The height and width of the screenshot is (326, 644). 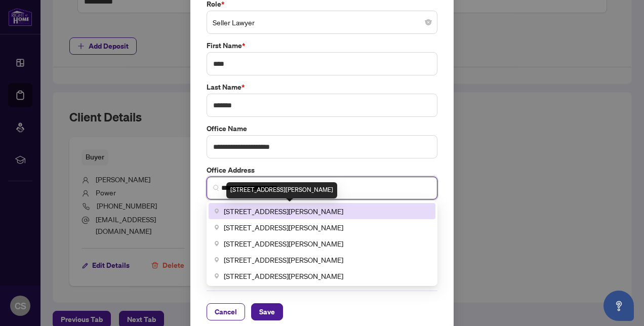 What do you see at coordinates (226, 311) in the screenshot?
I see `span: Cancel` at bounding box center [226, 311].